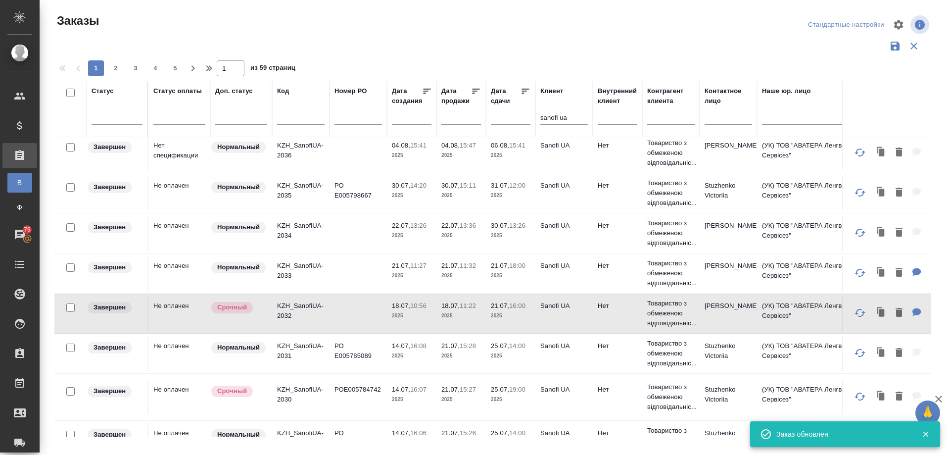  What do you see at coordinates (232, 307) in the screenshot?
I see `p: Срочный` at bounding box center [232, 307].